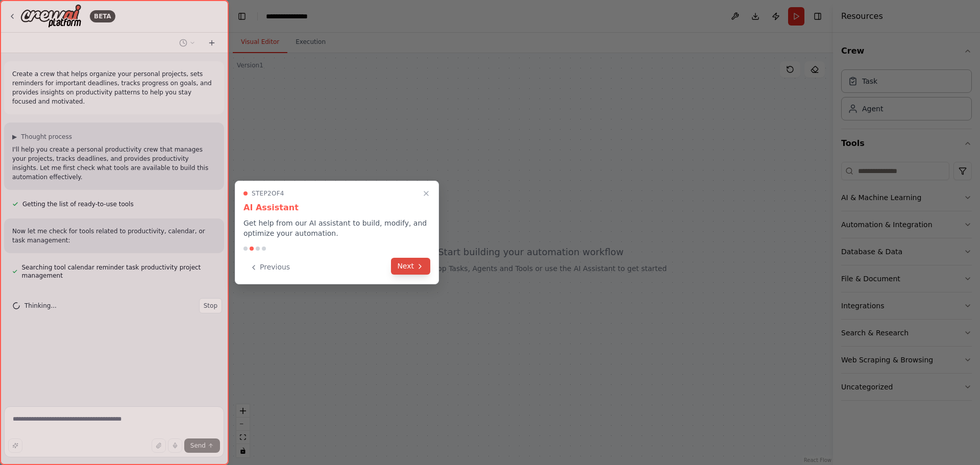 The height and width of the screenshot is (465, 980). What do you see at coordinates (410, 266) in the screenshot?
I see `button: Next` at bounding box center [410, 266].